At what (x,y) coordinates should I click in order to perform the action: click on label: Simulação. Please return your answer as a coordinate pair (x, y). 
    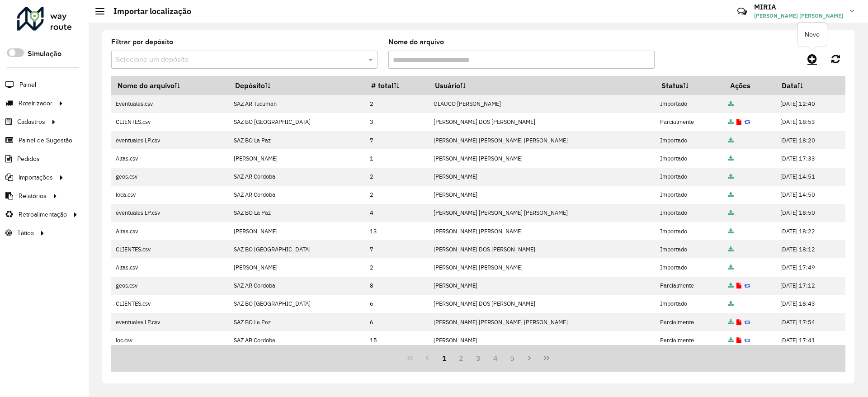
    Looking at the image, I should click on (44, 54).